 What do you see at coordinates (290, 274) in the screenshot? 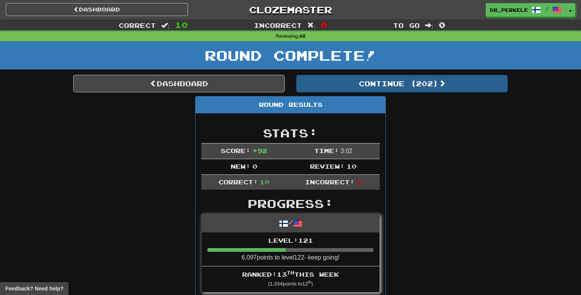
I see `span: Ranked: 13 this week` at bounding box center [290, 274].